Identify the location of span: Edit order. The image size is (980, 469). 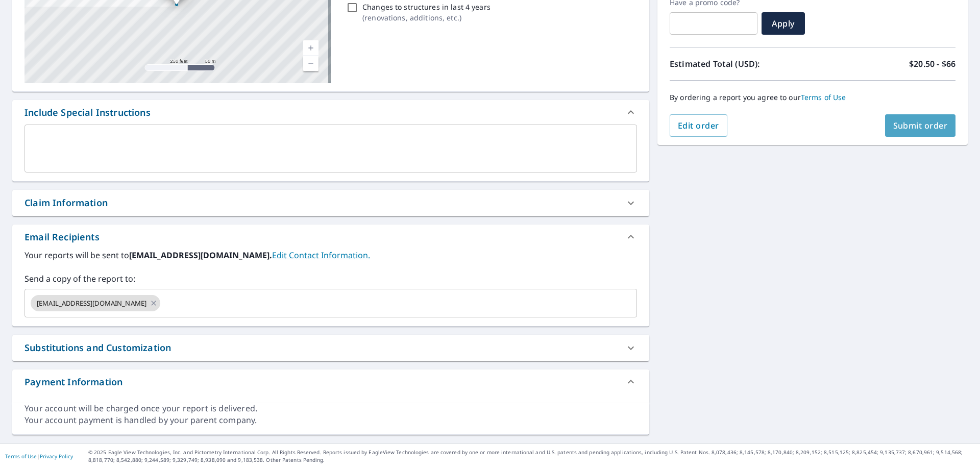
(698, 125).